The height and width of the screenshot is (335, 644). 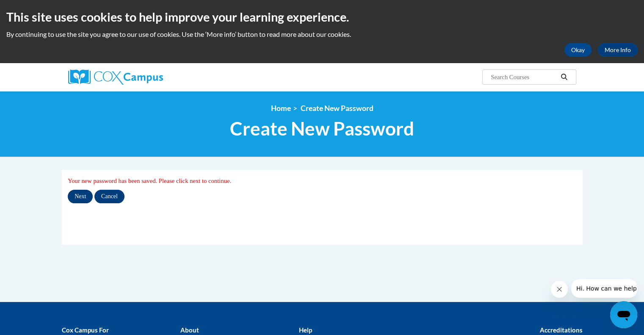 What do you see at coordinates (110, 196) in the screenshot?
I see `input: Cancel` at bounding box center [110, 196].